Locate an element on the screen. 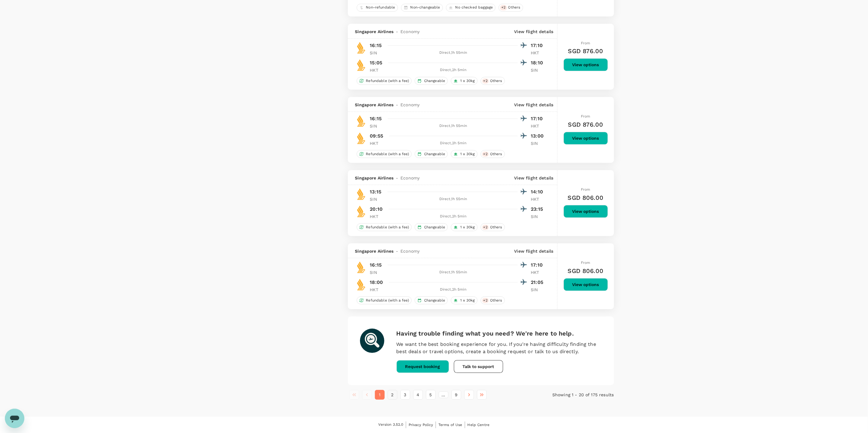 The width and height of the screenshot is (868, 433). span: Help Centre is located at coordinates (479, 425).